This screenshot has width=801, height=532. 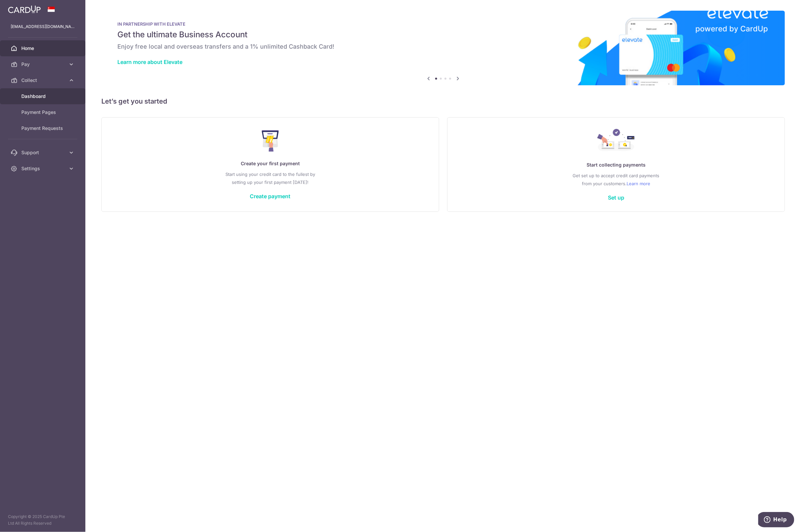 I want to click on img: Renovation banner, so click(x=443, y=48).